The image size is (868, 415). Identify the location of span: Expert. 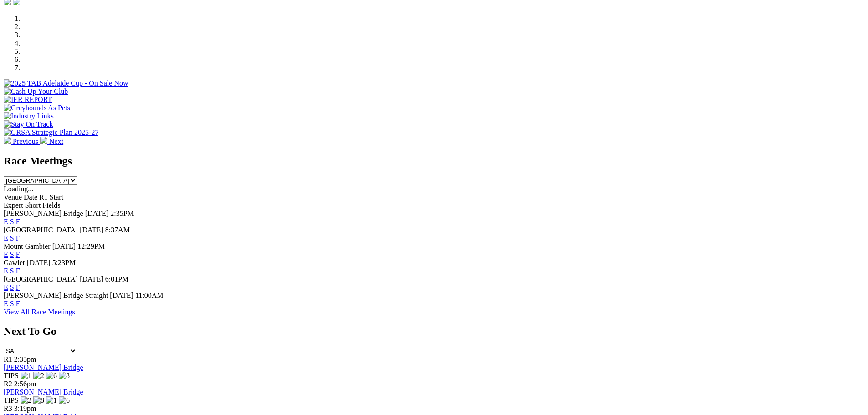
(13, 205).